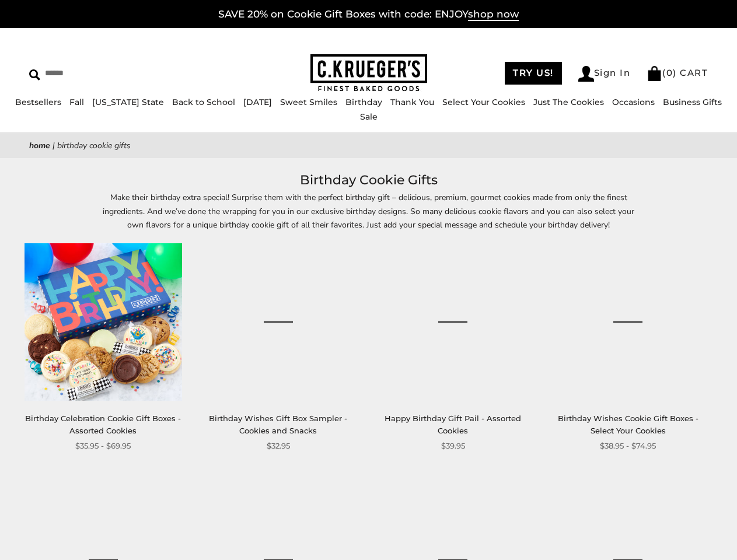 The width and height of the screenshot is (737, 560). Describe the element at coordinates (35, 75) in the screenshot. I see `img: Search` at that location.